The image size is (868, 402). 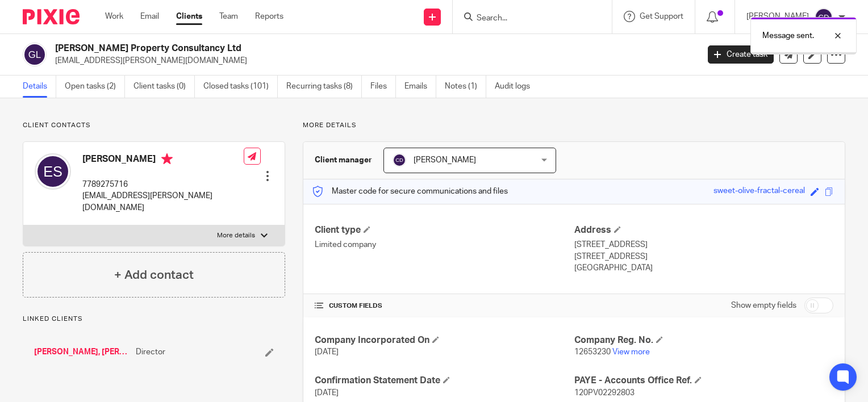 What do you see at coordinates (760, 192) in the screenshot?
I see `div: sweet-olive-fractal-cereal` at bounding box center [760, 192].